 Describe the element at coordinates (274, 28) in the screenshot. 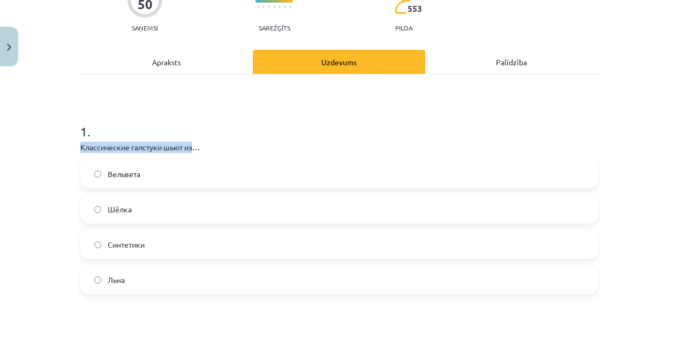

I see `p: Sarežģīts` at that location.